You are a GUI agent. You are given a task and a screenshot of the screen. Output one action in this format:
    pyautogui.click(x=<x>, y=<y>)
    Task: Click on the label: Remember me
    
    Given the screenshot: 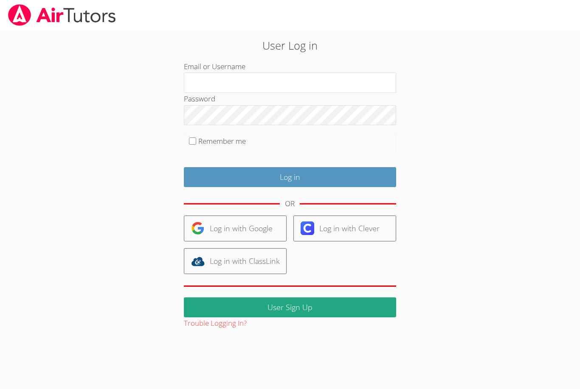 What is the action you would take?
    pyautogui.click(x=222, y=141)
    